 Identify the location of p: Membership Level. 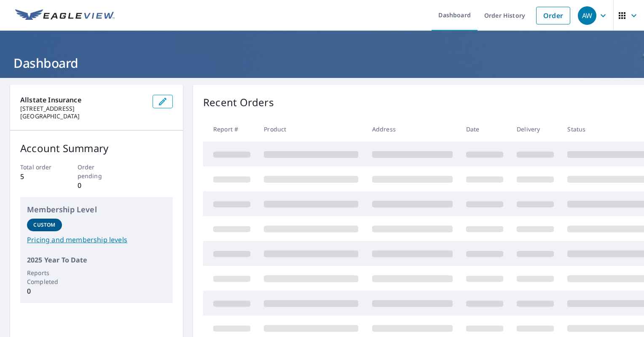
(97, 209).